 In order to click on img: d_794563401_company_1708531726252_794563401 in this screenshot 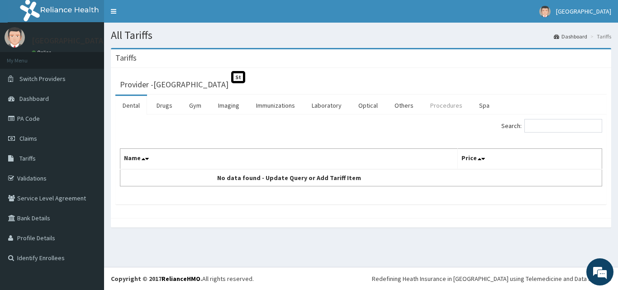, I will do `click(27, 57)`.